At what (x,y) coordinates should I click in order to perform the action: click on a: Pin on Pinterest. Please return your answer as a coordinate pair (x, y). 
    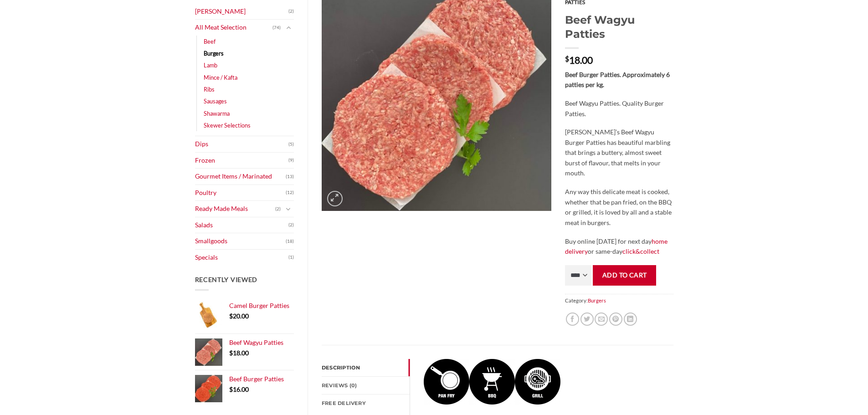
    Looking at the image, I should click on (616, 320).